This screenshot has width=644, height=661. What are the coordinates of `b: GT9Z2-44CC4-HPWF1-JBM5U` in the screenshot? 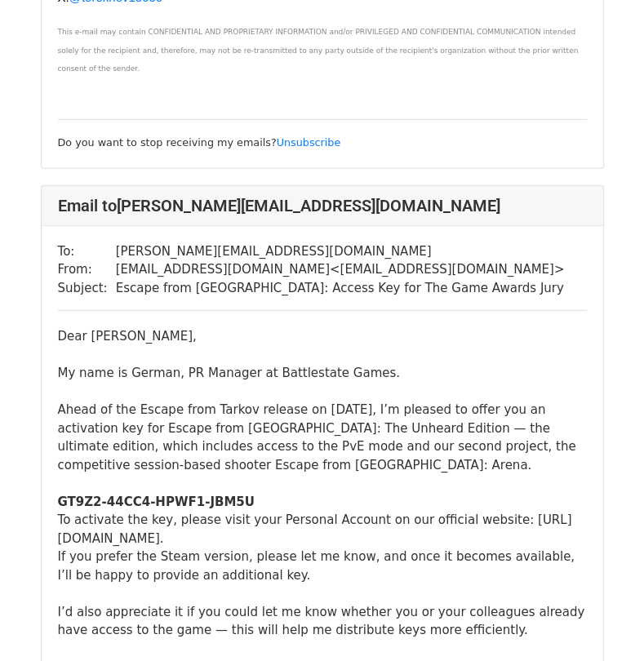 It's located at (156, 502).